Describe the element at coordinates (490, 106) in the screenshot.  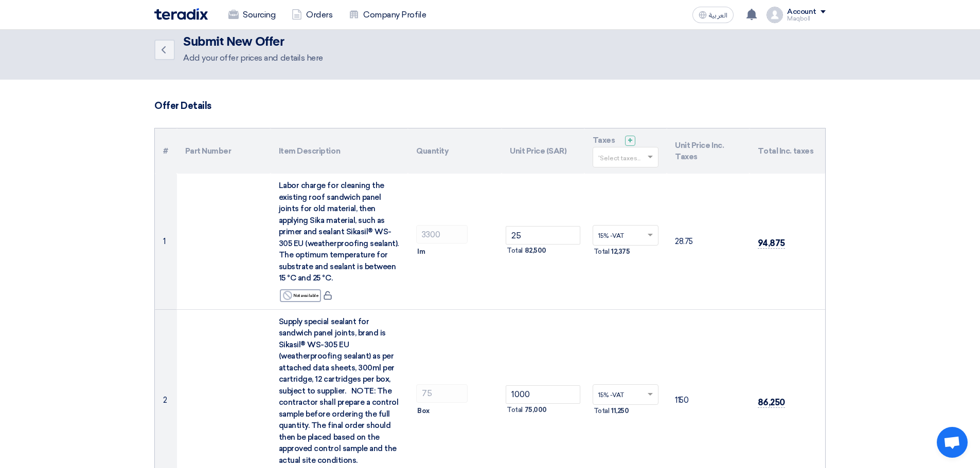
I see `h3: Offer Details` at that location.